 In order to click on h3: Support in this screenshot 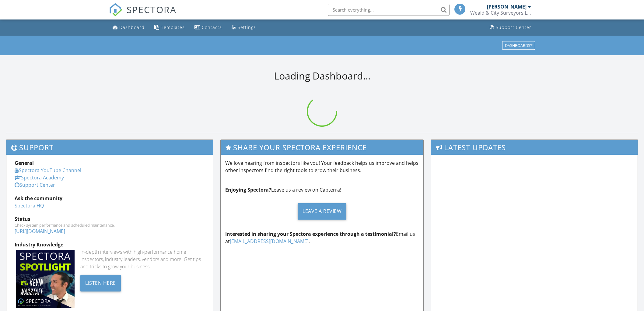, I will do `click(110, 147)`.